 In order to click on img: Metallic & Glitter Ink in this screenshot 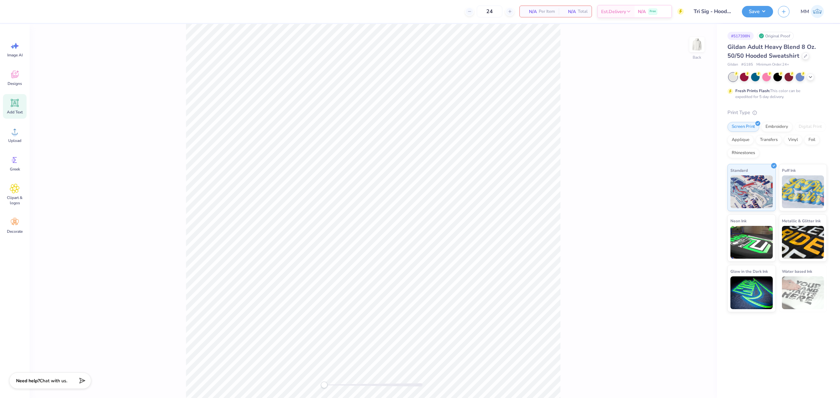, I will do `click(803, 242)`.